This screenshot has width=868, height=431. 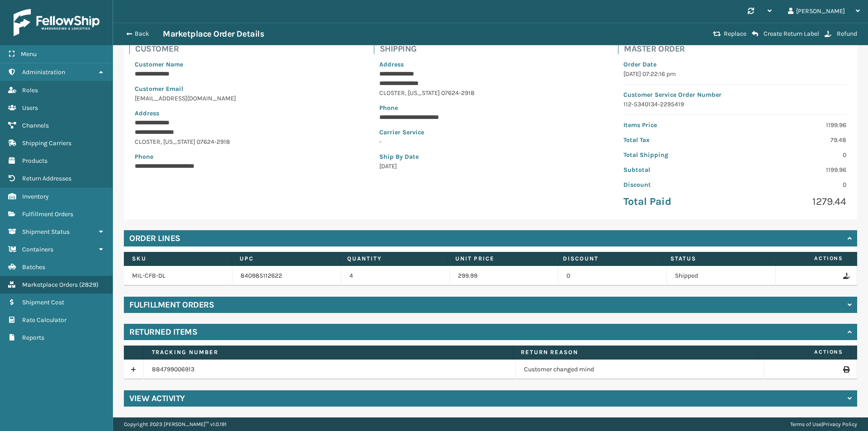 What do you see at coordinates (29, 90) in the screenshot?
I see `span: Roles` at bounding box center [29, 90].